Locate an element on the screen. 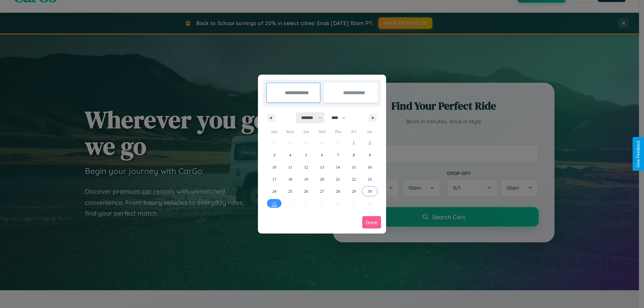  span: 22 is located at coordinates (354, 179).